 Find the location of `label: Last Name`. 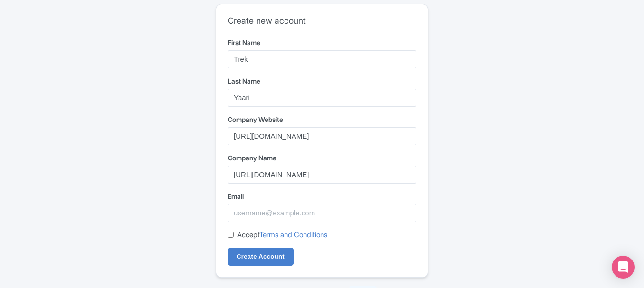

label: Last Name is located at coordinates (322, 81).